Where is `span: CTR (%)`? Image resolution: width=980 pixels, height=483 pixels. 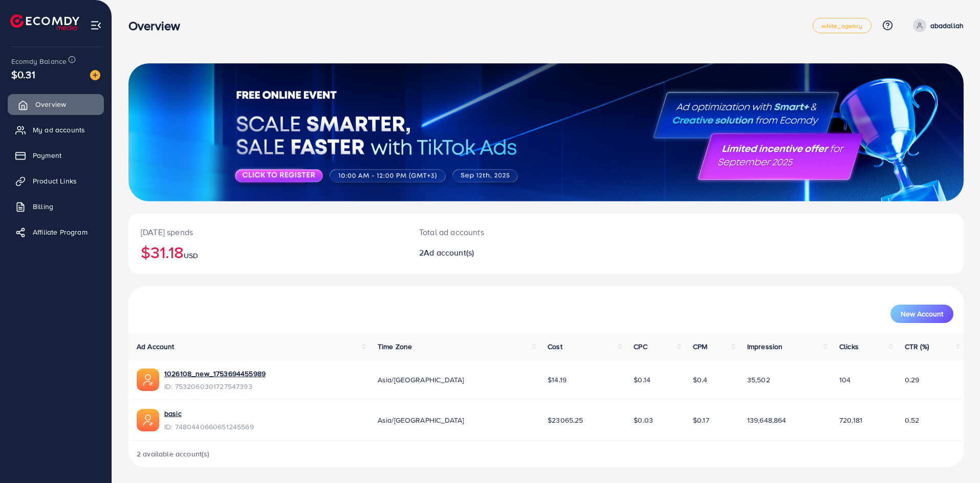
span: CTR (%) is located at coordinates (917, 347).